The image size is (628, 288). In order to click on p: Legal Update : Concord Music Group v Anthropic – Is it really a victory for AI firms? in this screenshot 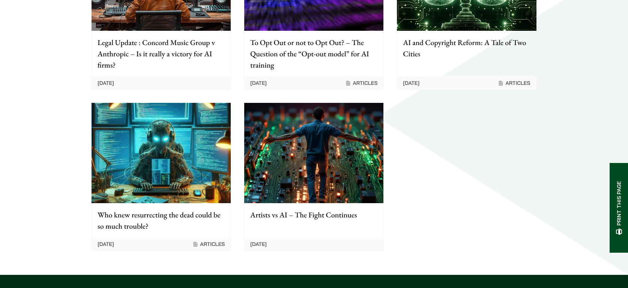, I will do `click(161, 54)`.